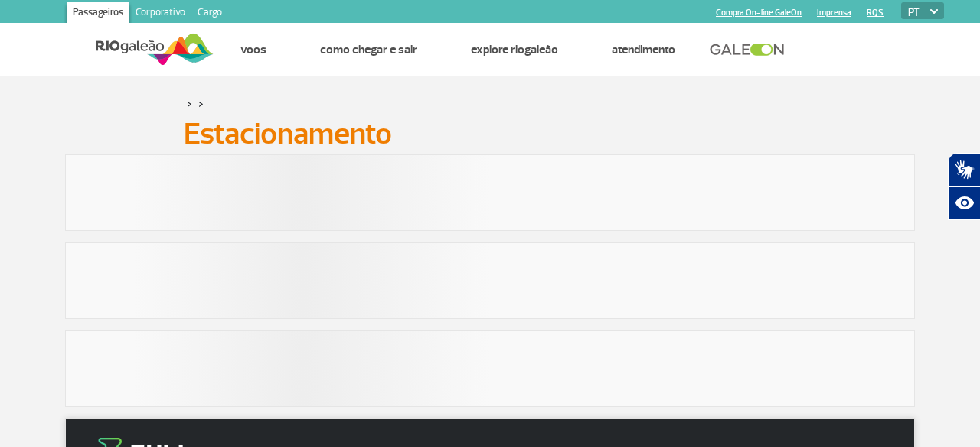  I want to click on a: Explore RIOgaleão, so click(514, 50).